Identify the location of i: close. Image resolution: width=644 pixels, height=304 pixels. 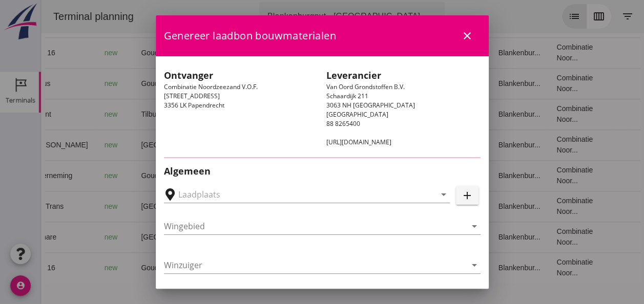
(467, 36).